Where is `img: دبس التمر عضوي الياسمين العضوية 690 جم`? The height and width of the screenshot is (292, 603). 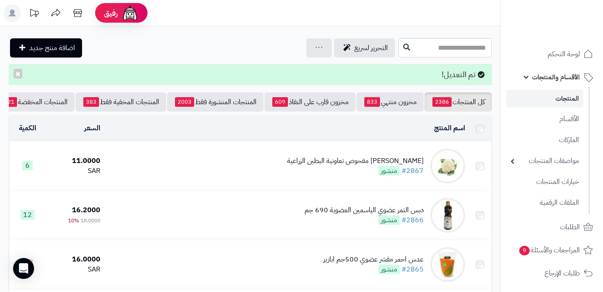 img: دبس التمر عضوي الياسمين العضوية 690 جم is located at coordinates (448, 215).